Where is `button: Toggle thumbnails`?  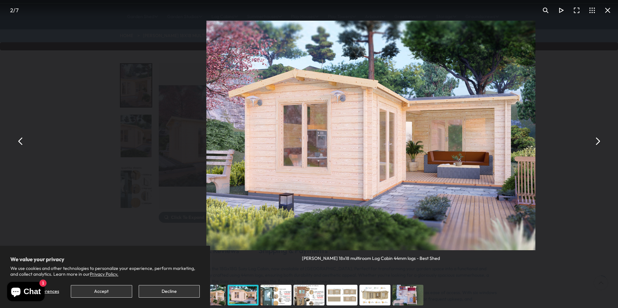 button: Toggle thumbnails is located at coordinates (592, 10).